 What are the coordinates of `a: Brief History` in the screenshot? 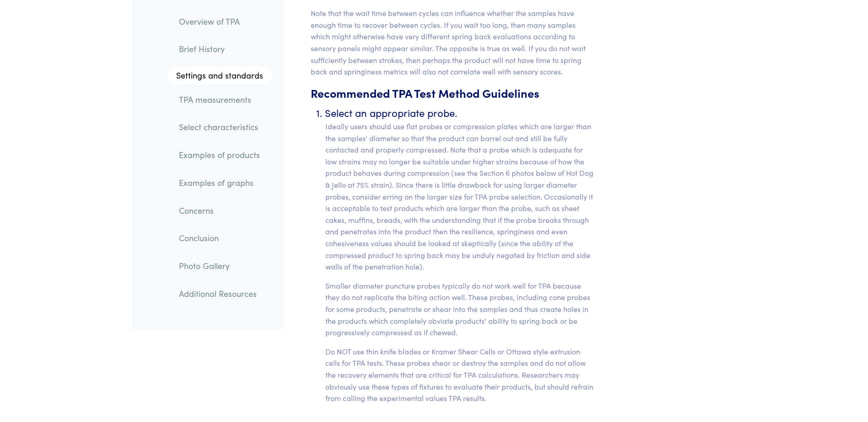 It's located at (221, 49).